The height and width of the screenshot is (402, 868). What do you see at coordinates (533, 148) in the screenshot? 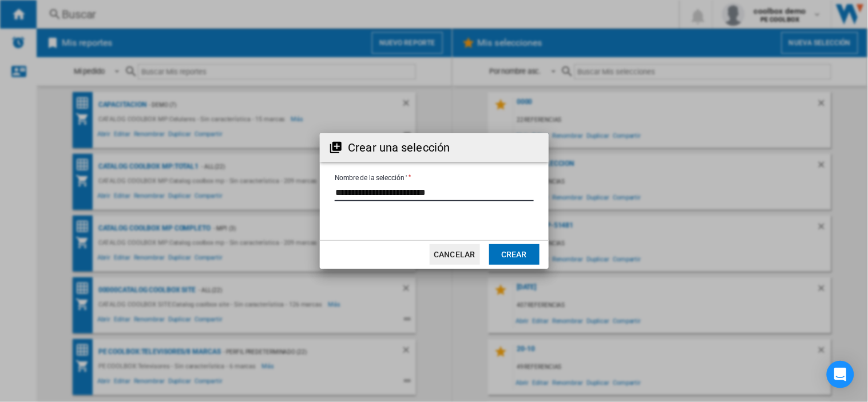
I see `button: Close dialog` at bounding box center [533, 148].